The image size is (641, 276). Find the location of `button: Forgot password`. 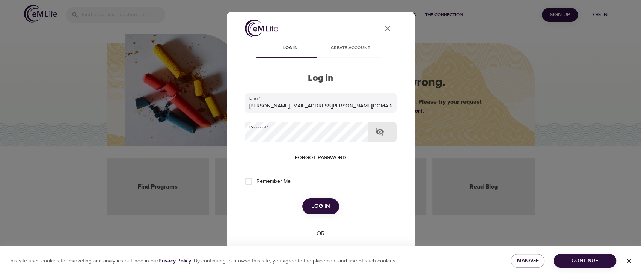

button: Forgot password is located at coordinates (320, 158).